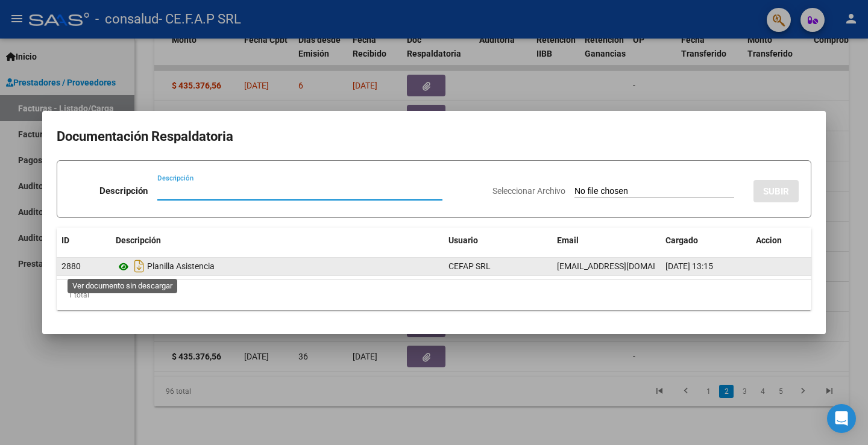 The width and height of the screenshot is (868, 445). I want to click on span: 2880, so click(71, 267).